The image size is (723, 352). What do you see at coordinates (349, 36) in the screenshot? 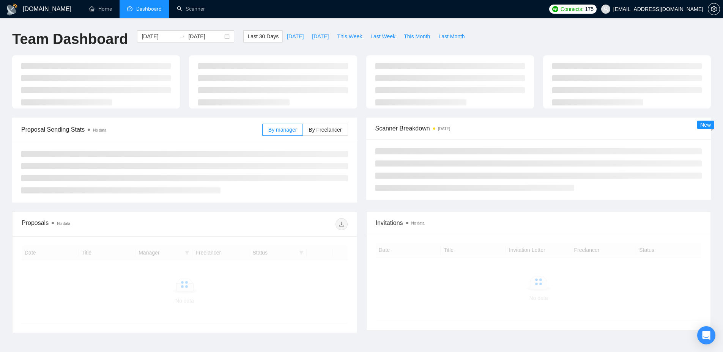
I see `button: This Week` at bounding box center [349, 36].